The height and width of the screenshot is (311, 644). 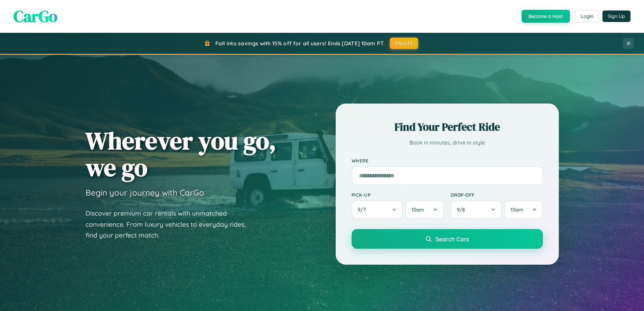 What do you see at coordinates (170, 224) in the screenshot?
I see `p: Discover premium car rentals with unmatched convenience. From luxury vehicles to everyday rides, ...` at bounding box center [170, 224].